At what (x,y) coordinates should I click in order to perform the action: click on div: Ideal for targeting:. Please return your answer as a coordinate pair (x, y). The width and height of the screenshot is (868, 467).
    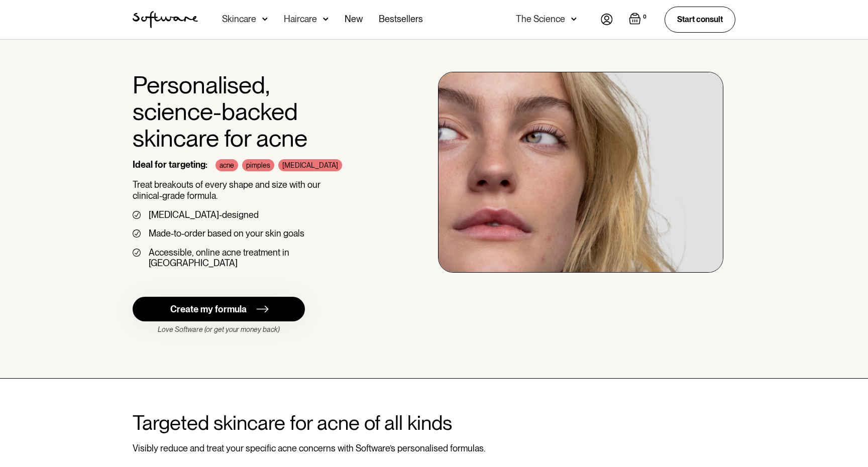
    Looking at the image, I should click on (170, 165).